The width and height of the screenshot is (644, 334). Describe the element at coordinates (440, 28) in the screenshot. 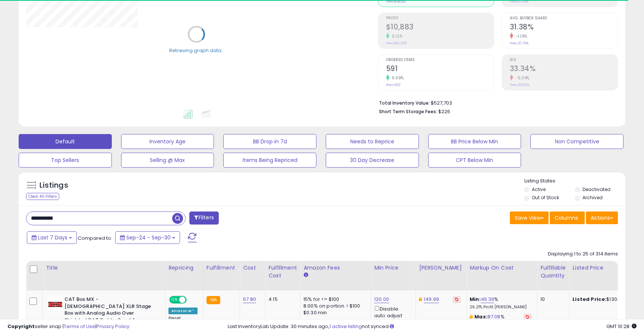

I see `h2: $10,883` at that location.